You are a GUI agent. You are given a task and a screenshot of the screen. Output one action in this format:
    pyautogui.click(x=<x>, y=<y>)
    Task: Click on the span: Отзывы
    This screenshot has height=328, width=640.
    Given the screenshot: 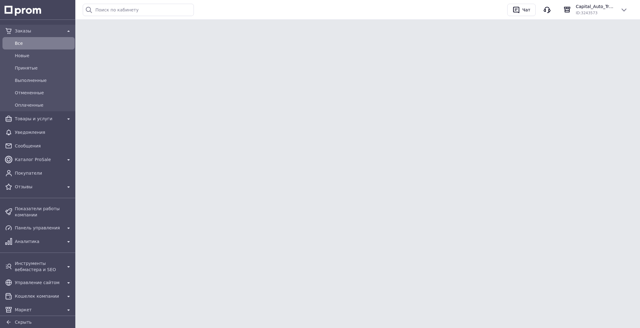 What is the action you would take?
    pyautogui.click(x=39, y=187)
    